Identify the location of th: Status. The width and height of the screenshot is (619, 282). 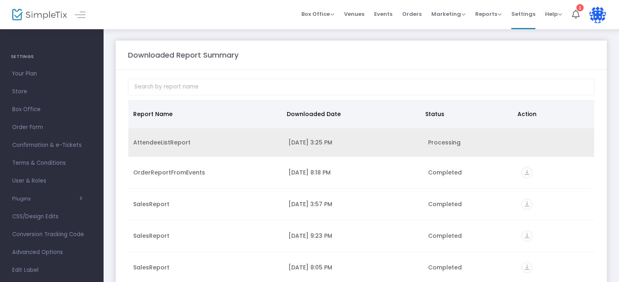
(466, 114).